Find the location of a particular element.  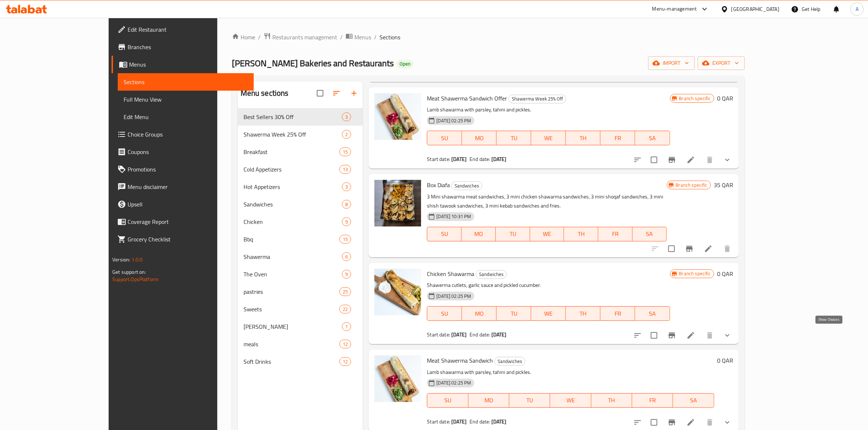

div: Cold Appetizers13 is located at coordinates (301, 169).